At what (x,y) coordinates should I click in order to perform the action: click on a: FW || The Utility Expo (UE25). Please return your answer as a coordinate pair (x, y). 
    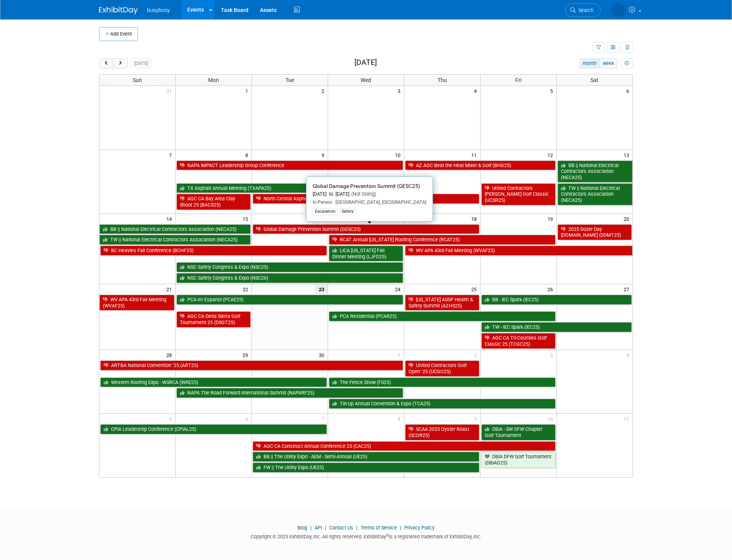
    Looking at the image, I should click on (366, 468).